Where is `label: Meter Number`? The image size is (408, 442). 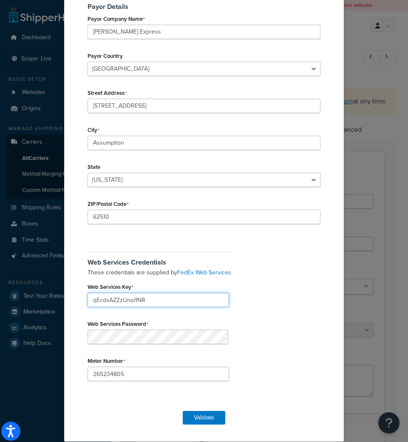 label: Meter Number is located at coordinates (106, 361).